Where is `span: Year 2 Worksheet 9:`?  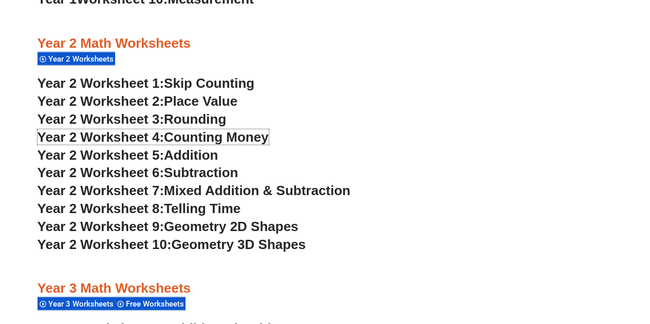 span: Year 2 Worksheet 9: is located at coordinates (101, 227).